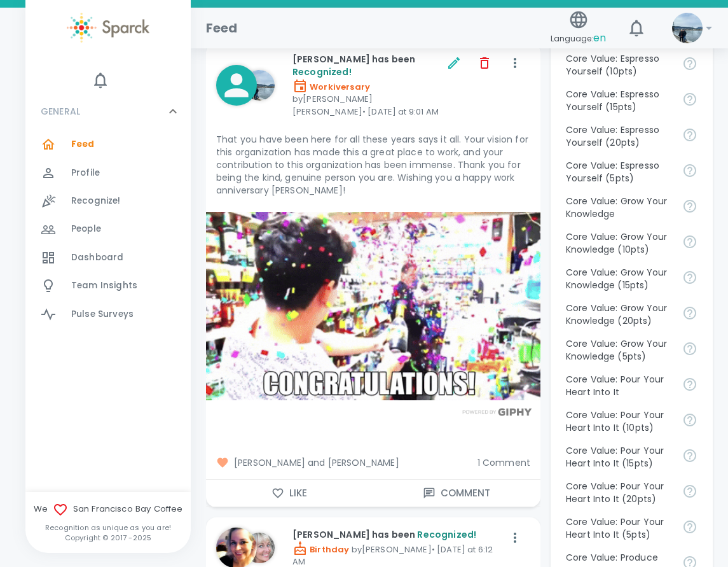 This screenshot has width=728, height=567. What do you see at coordinates (97, 258) in the screenshot?
I see `span: Dashboard` at bounding box center [97, 258].